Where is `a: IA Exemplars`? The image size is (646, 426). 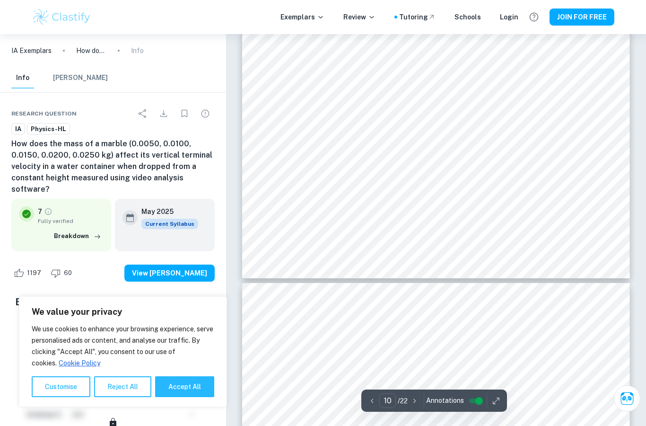
a: IA Exemplars is located at coordinates (31, 51).